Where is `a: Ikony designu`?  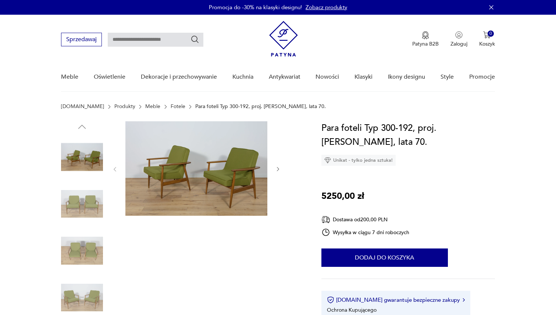 a: Ikony designu is located at coordinates (406, 77).